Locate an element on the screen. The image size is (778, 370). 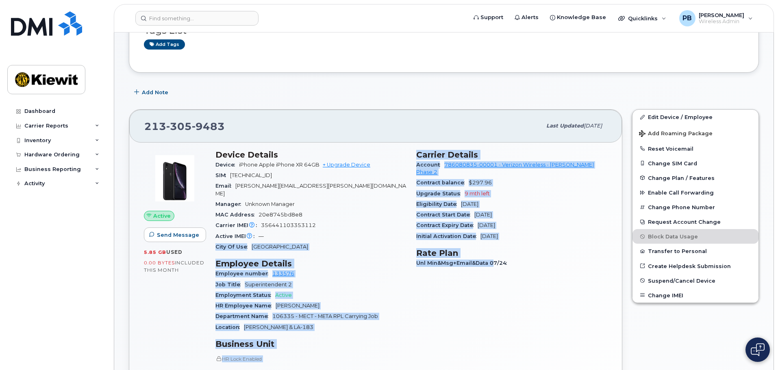
span: Employee number is located at coordinates (244, 273).